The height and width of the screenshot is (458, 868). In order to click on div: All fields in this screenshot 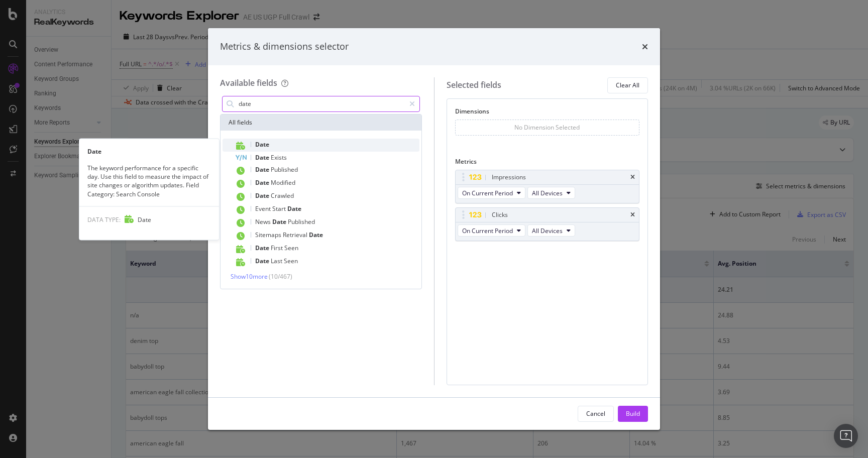, I will do `click(321, 123)`.